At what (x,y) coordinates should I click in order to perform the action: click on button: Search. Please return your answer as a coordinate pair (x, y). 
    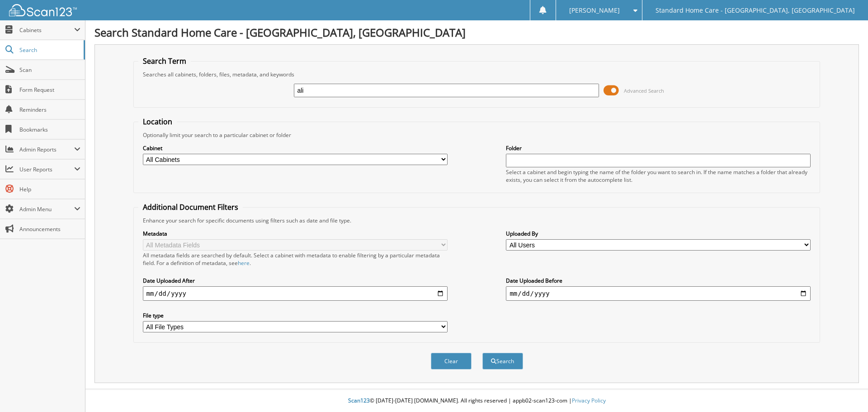
    Looking at the image, I should click on (503, 361).